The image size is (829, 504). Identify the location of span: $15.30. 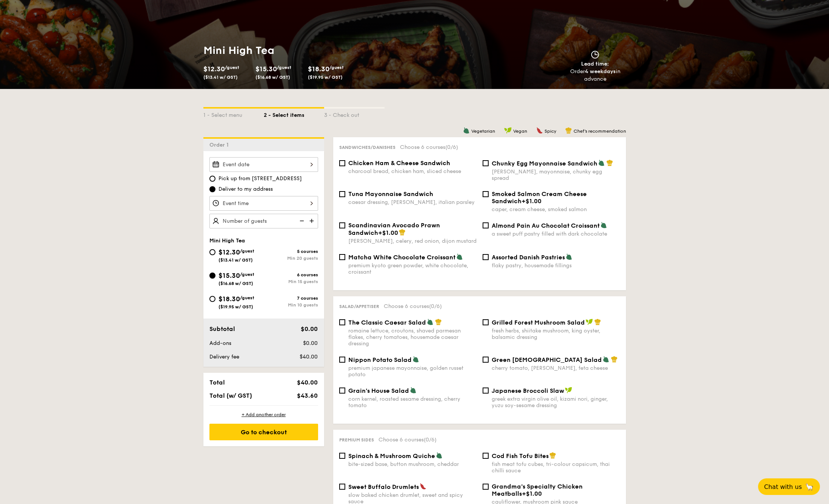
(266, 69).